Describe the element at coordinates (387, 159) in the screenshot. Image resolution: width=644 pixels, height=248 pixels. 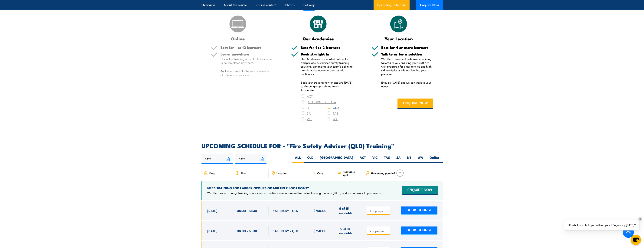
I see `label: TAS` at that location.